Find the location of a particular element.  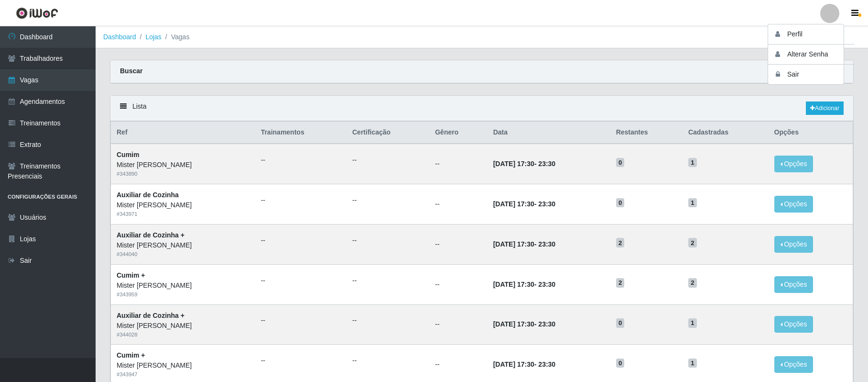

th: Gênero is located at coordinates (458, 133).